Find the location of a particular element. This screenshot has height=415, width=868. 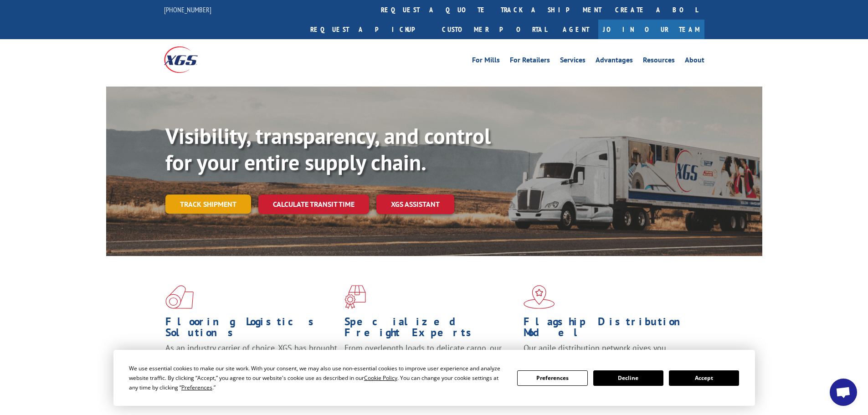

span: Our agile distribution network gives you nationwide inventory management on demand. is located at coordinates (608, 353).